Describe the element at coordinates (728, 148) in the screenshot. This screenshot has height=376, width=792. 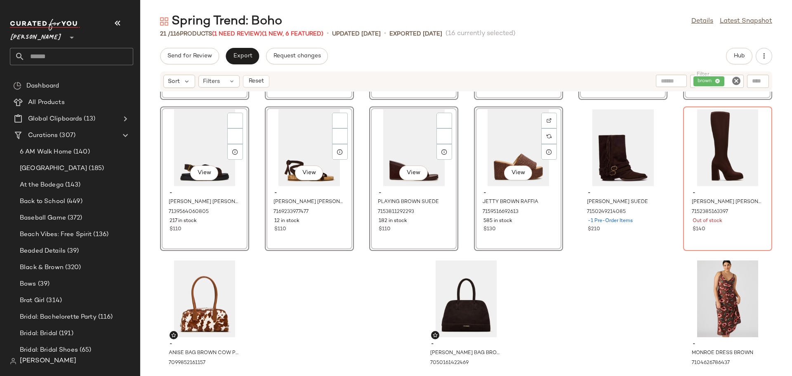
I see `img: STEVEMADDEN_SHOES_TWAIN_BROWN-SUEDE_01.jpg` at that location.